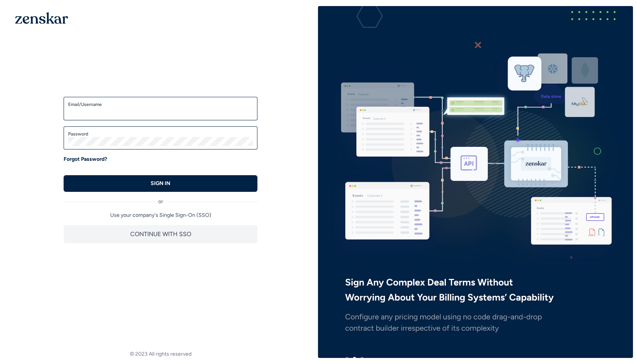 This screenshot has height=364, width=636. Describe the element at coordinates (85, 159) in the screenshot. I see `a: Forgot Password?` at that location.